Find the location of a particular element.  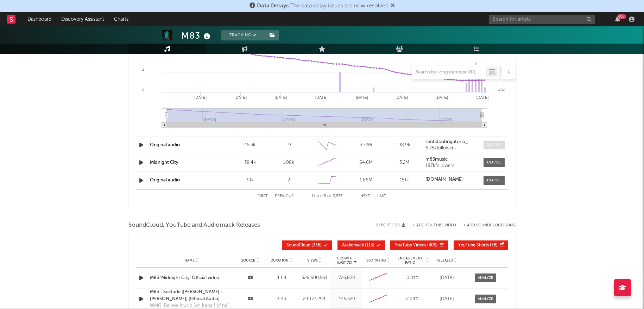

button: Export CSV is located at coordinates (391, 225).